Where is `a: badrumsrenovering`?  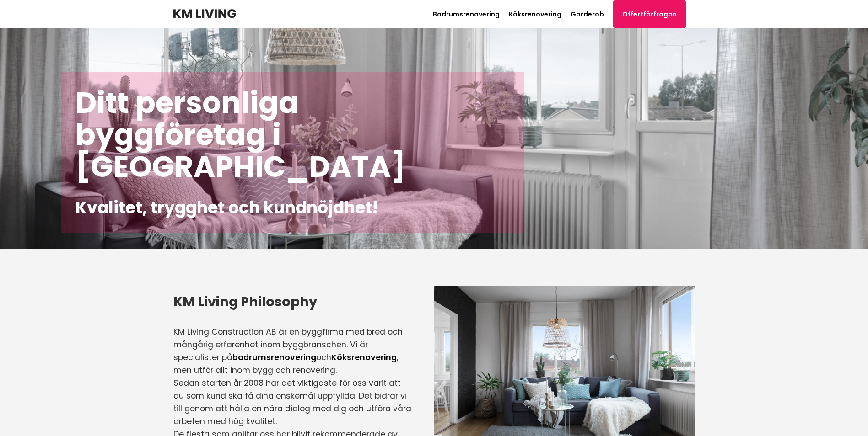 a: badrumsrenovering is located at coordinates (275, 357).